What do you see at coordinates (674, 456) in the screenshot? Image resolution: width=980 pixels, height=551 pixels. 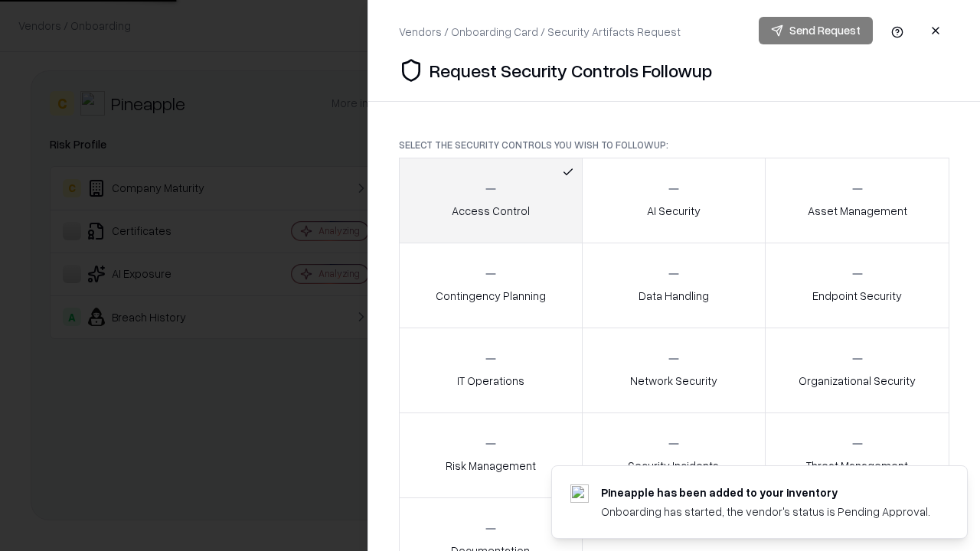 I see `button: Security Incidents` at bounding box center [674, 456].